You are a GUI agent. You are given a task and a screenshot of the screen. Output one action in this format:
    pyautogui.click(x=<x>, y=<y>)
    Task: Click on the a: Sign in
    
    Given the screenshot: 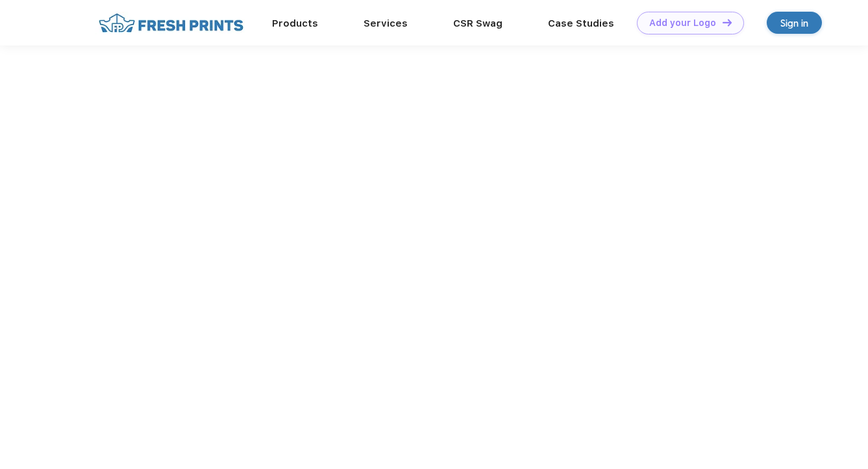 What is the action you would take?
    pyautogui.click(x=794, y=23)
    